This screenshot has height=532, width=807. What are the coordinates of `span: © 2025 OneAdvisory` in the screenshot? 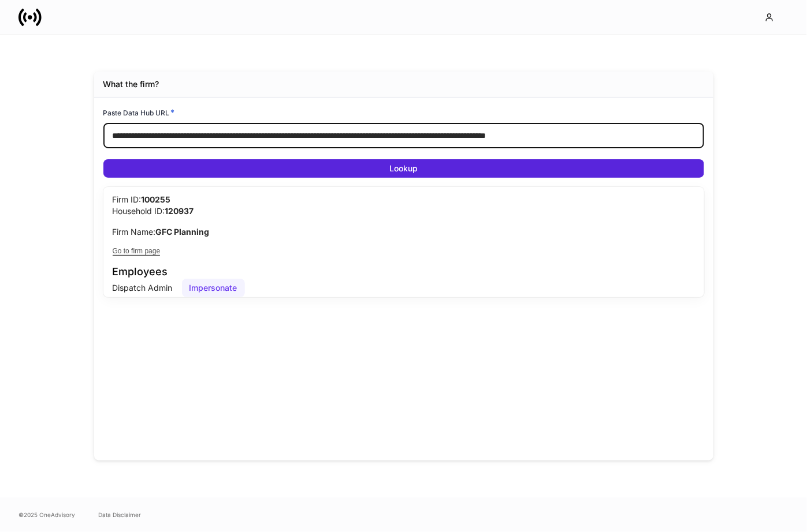 It's located at (47, 514).